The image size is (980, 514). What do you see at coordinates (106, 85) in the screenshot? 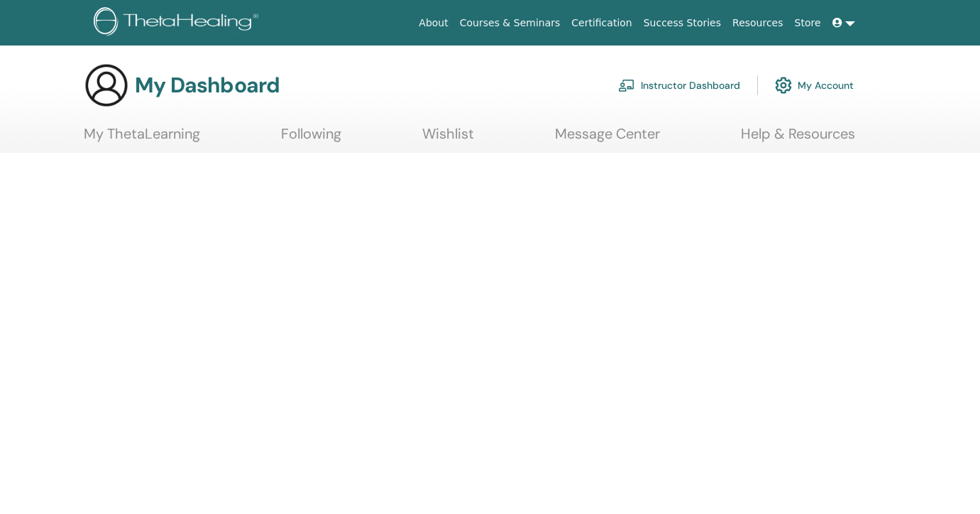
I see `img: generic-user-icon.jpg` at bounding box center [106, 85].